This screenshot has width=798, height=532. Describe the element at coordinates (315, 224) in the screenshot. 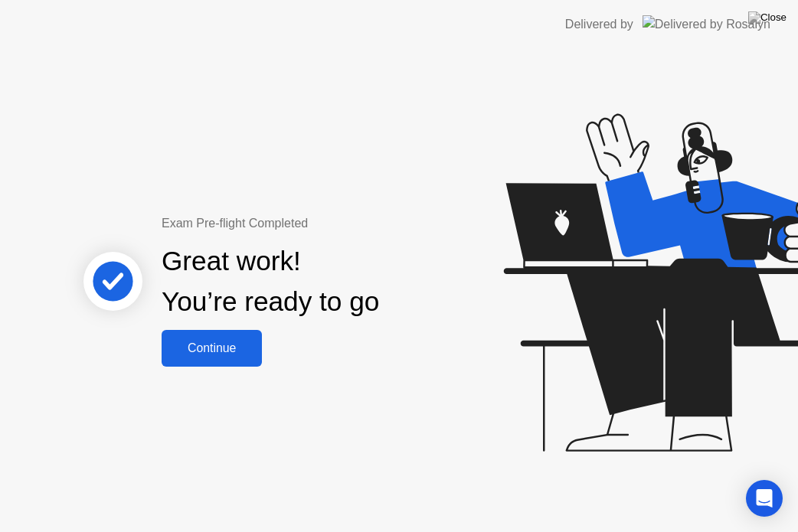

I see `div: Exam Pre-flight Completed` at that location.